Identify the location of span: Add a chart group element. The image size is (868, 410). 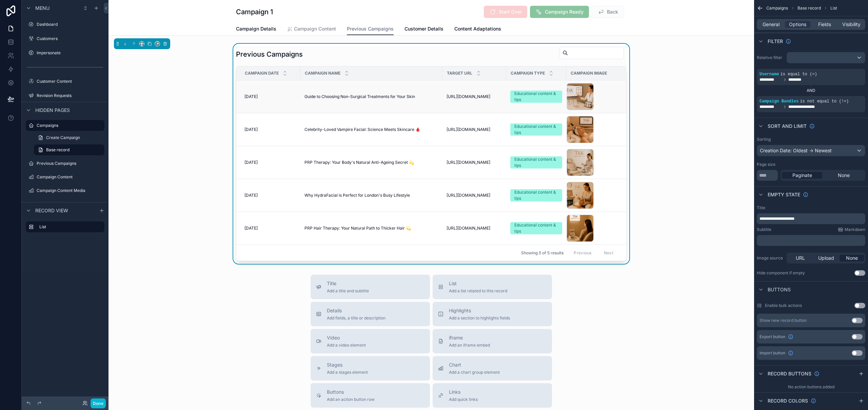
(474, 373).